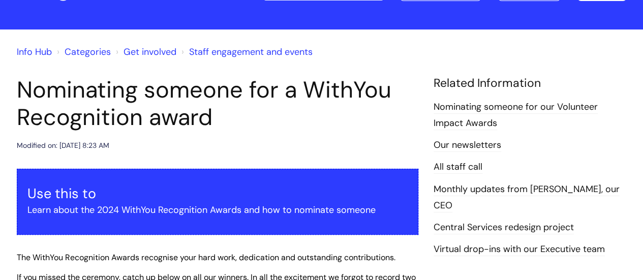 The height and width of the screenshot is (280, 643). I want to click on h1: Nominating someone for a WithYou Recognition award, so click(217, 104).